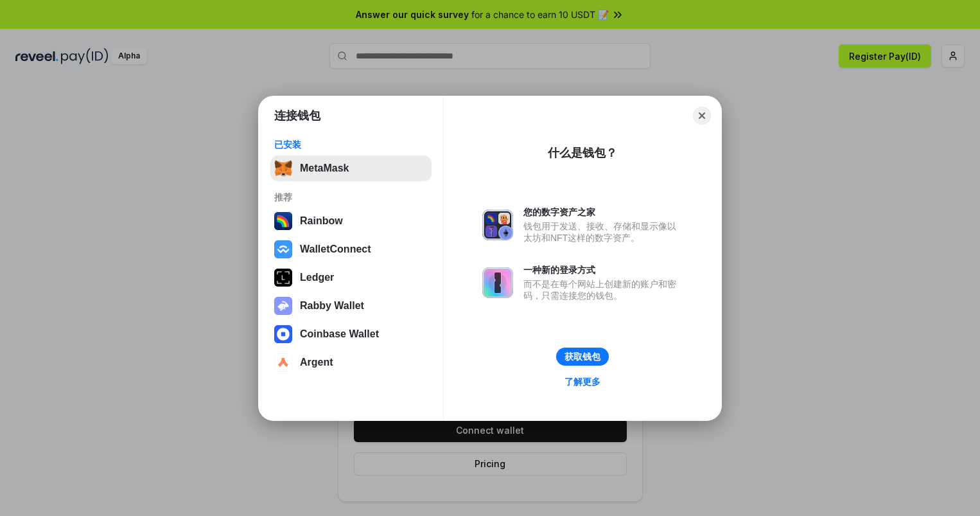 This screenshot has height=516, width=980. What do you see at coordinates (317, 278) in the screenshot?
I see `div: Ledger` at bounding box center [317, 278].